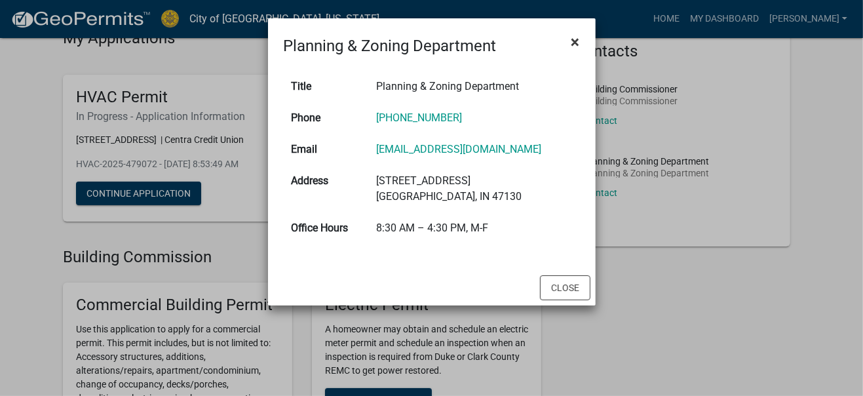 The height and width of the screenshot is (396, 863). Describe the element at coordinates (474, 86) in the screenshot. I see `td: Planning & Zoning Department` at that location.